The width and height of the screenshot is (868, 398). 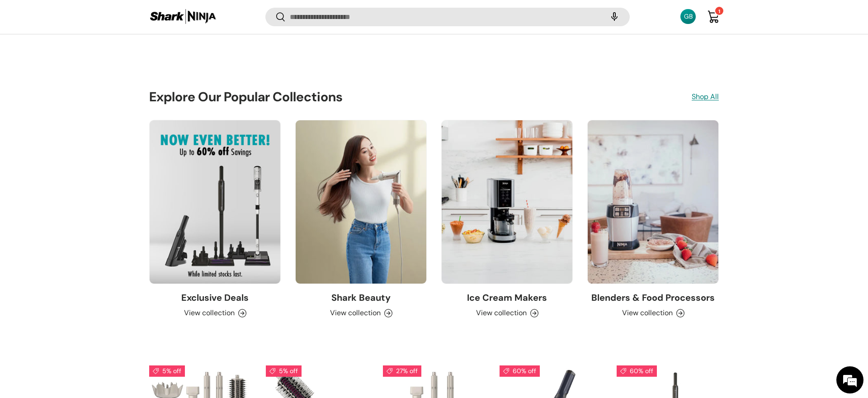 I want to click on a: Shark Ninja Philippines, so click(x=183, y=17).